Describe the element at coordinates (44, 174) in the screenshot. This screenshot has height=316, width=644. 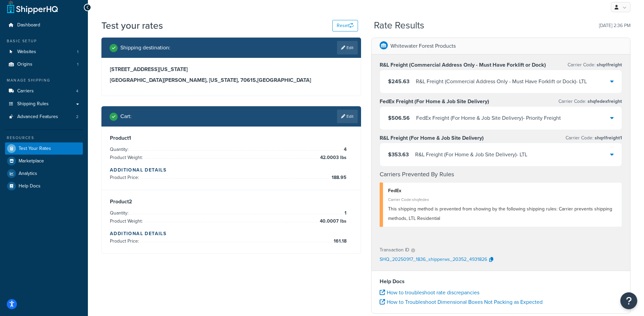
I see `li: Analytics` at that location.